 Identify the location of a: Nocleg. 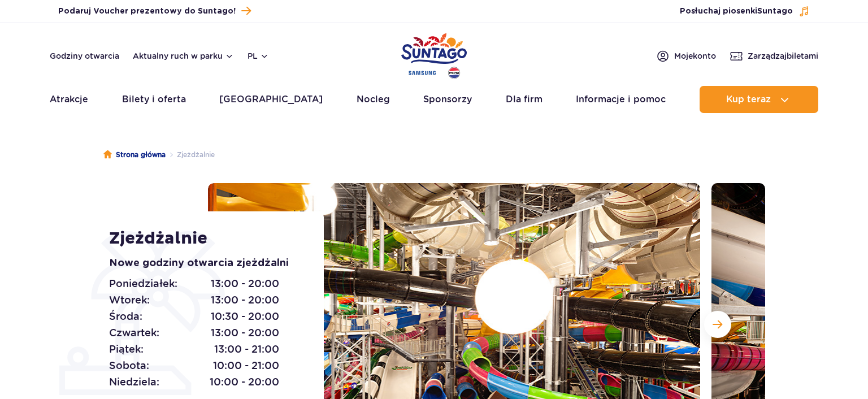
(373, 100).